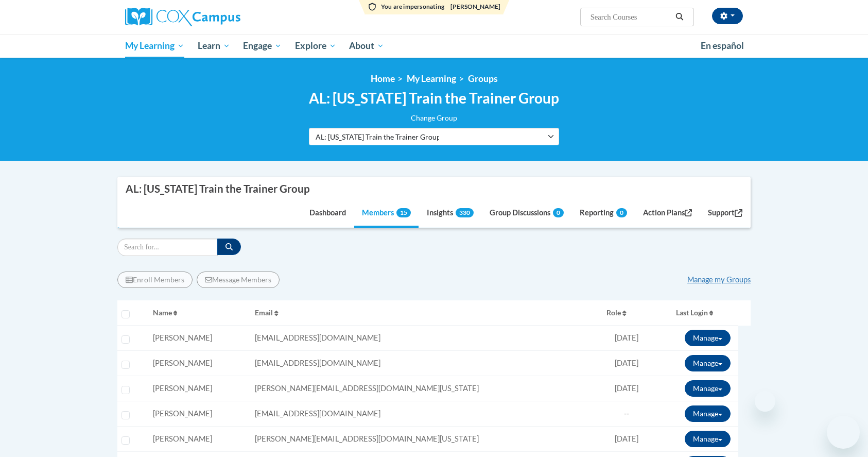 Image resolution: width=868 pixels, height=457 pixels. I want to click on a: Learn, so click(214, 45).